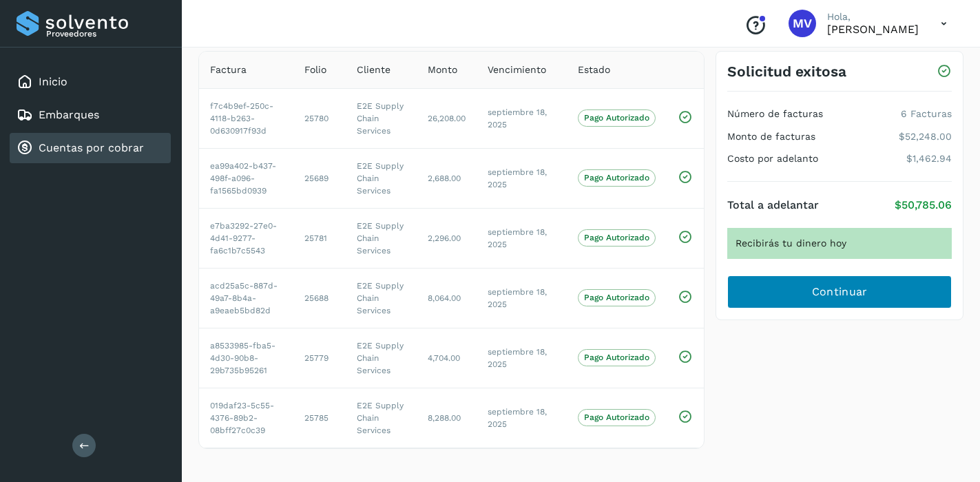 The image size is (980, 482). What do you see at coordinates (840, 292) in the screenshot?
I see `button: Continuar` at bounding box center [840, 292].